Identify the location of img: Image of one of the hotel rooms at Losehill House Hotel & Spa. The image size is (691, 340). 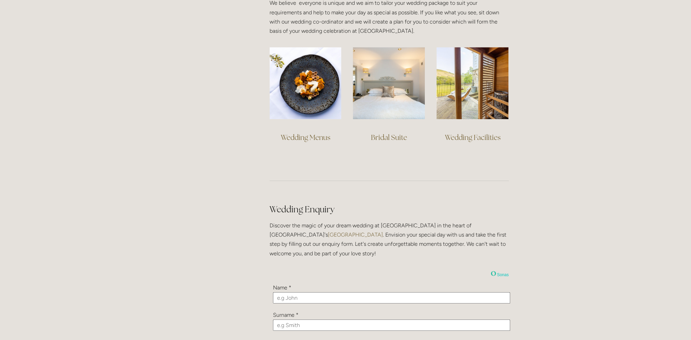
(389, 83).